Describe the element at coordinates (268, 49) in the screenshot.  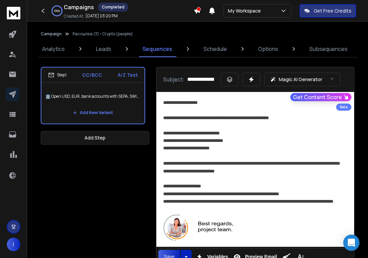
I see `a: Options` at that location.